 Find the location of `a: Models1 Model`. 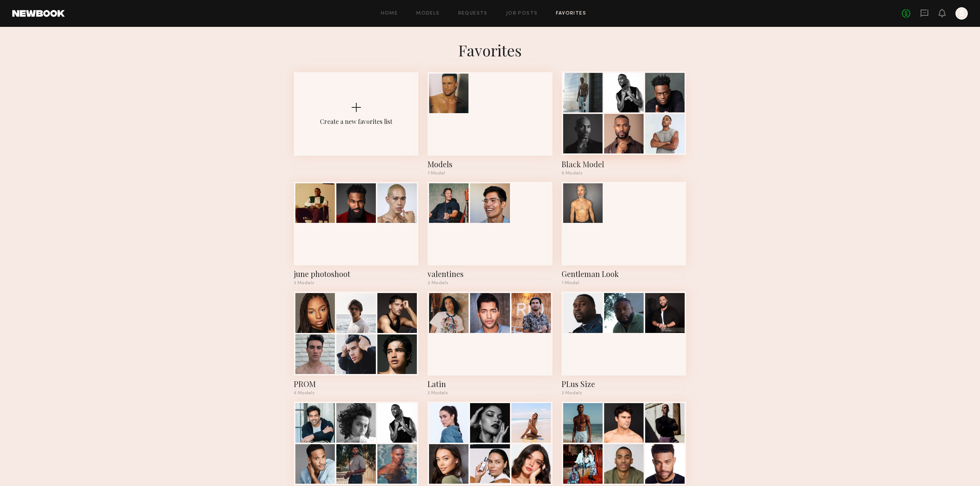

a: Models1 Model is located at coordinates (489, 124).